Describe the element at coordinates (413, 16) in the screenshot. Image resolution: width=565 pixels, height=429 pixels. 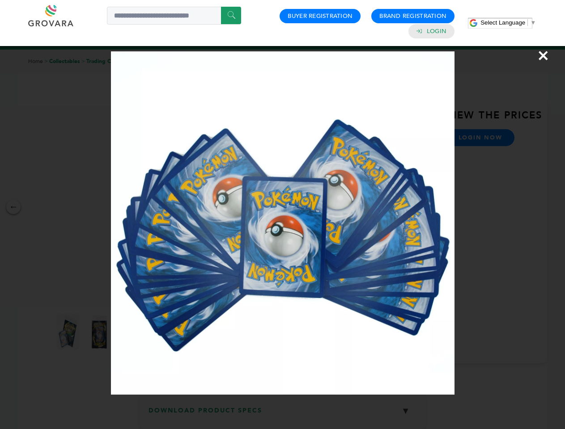
I see `a: Brand Registration` at that location.